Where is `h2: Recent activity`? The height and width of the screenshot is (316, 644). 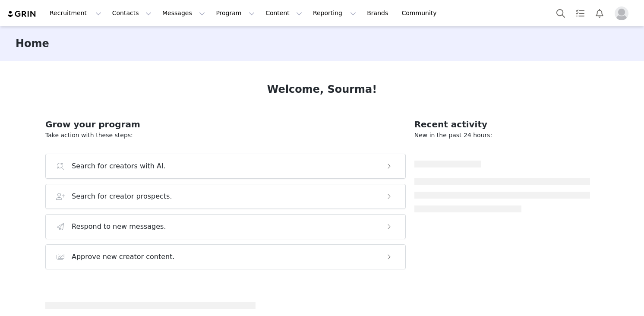 h2: Recent activity is located at coordinates (502, 124).